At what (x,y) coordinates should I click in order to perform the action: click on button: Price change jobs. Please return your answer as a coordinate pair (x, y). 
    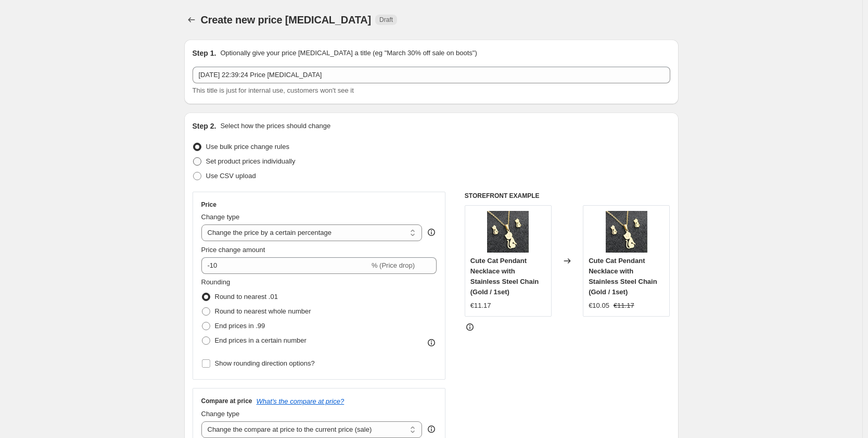
    Looking at the image, I should click on (191, 20).